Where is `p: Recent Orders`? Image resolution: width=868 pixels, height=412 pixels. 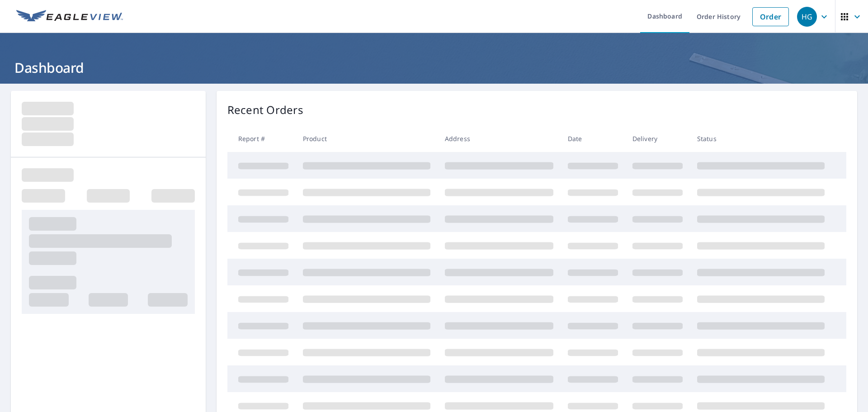
p: Recent Orders is located at coordinates (266, 110).